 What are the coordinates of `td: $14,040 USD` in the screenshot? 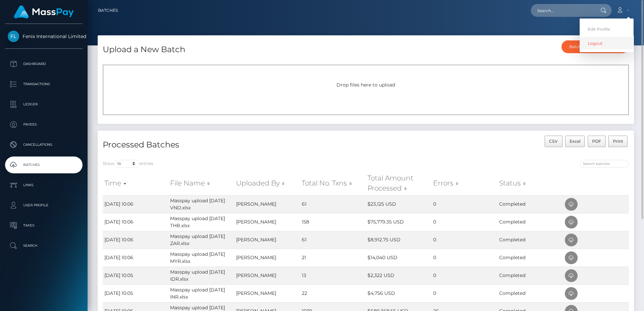 It's located at (398, 258).